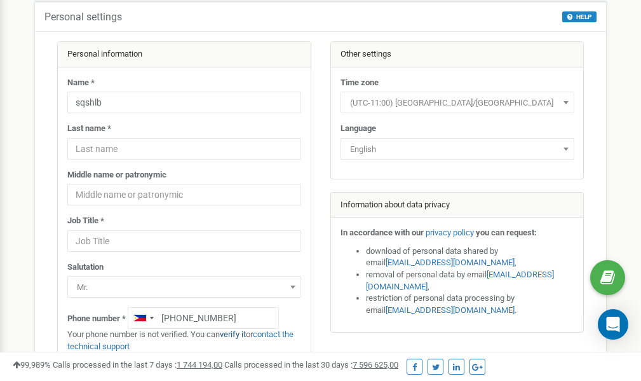 This screenshot has height=381, width=641. Describe the element at coordinates (184, 149) in the screenshot. I see `input: Last name` at that location.